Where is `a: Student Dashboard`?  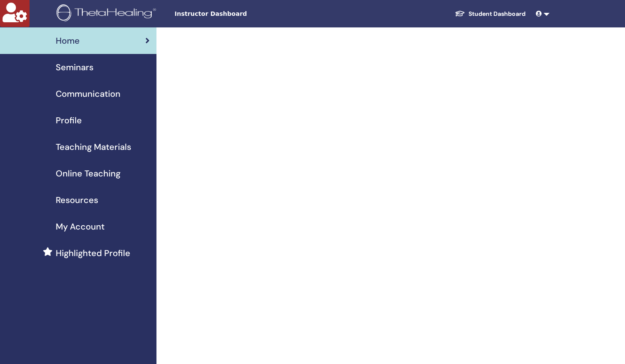 a: Student Dashboard is located at coordinates (490, 14).